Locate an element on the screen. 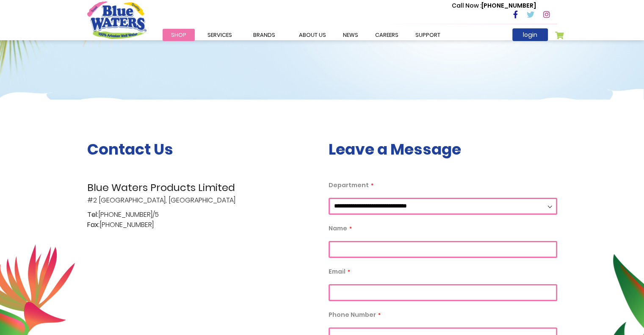  a: about us is located at coordinates (313, 35).